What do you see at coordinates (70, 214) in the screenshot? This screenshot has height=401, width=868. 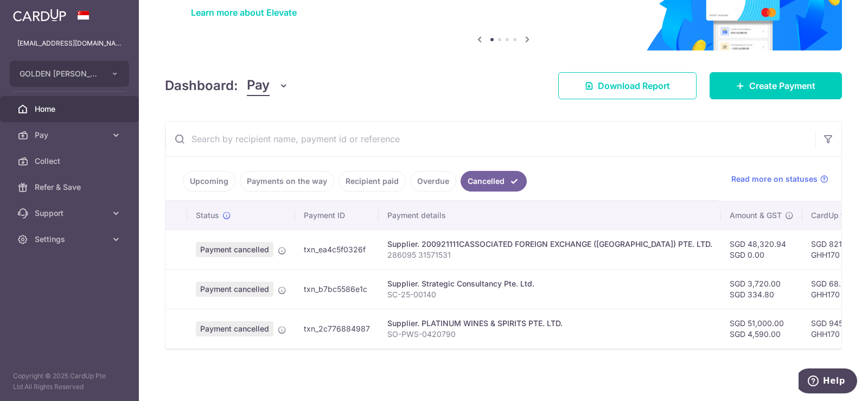 I see `span: Support` at bounding box center [70, 214].